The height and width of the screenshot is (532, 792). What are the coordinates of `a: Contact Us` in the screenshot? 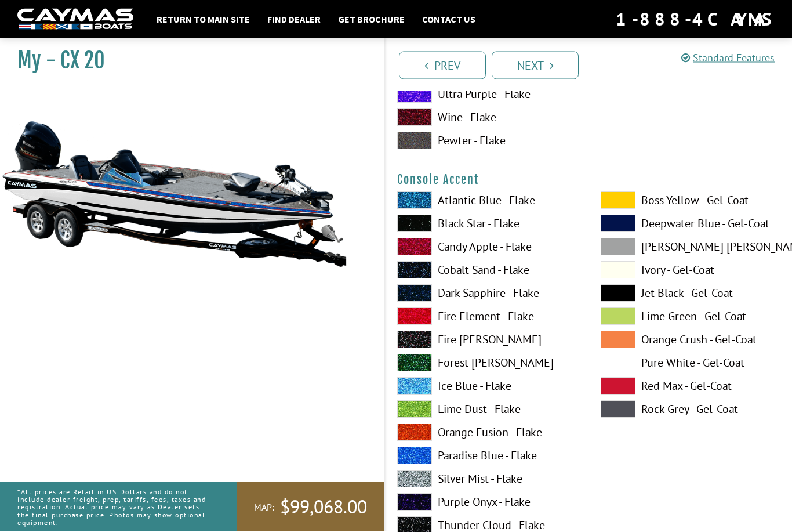 It's located at (449, 19).